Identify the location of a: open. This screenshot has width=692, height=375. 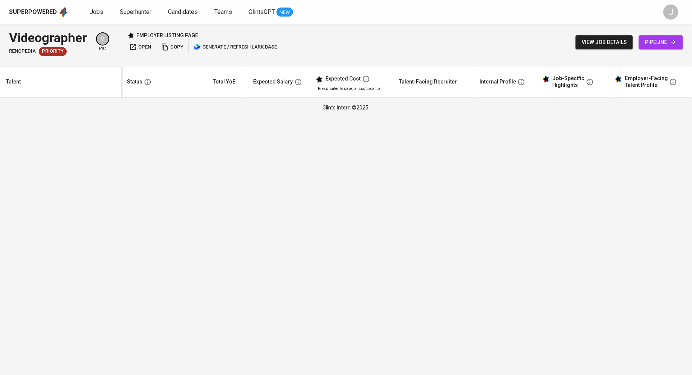
(140, 47).